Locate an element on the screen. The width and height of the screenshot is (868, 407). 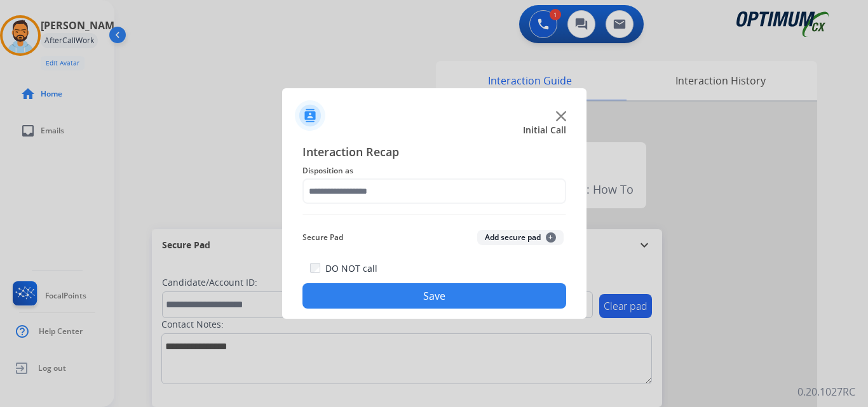
span: Secure Pad is located at coordinates (323, 237).